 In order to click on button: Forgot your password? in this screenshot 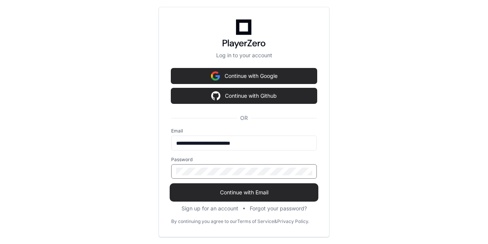, I will do `click(278, 208)`.